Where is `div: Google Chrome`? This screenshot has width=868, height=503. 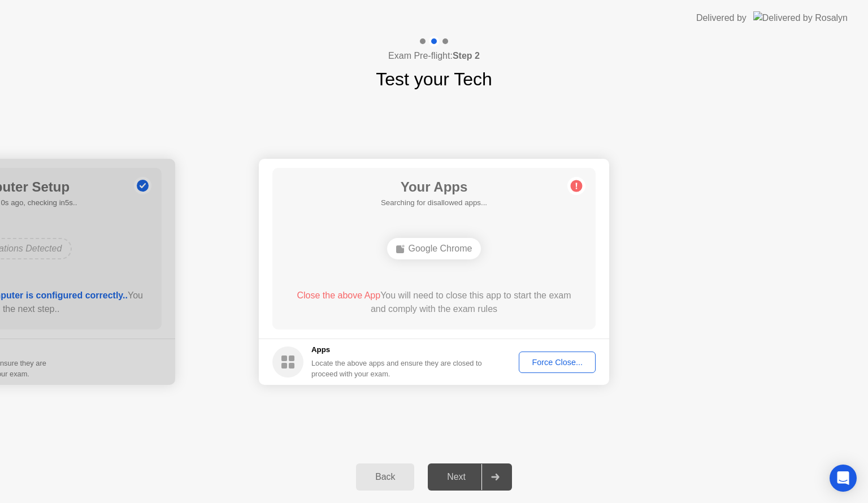 div: Google Chrome is located at coordinates (434, 249).